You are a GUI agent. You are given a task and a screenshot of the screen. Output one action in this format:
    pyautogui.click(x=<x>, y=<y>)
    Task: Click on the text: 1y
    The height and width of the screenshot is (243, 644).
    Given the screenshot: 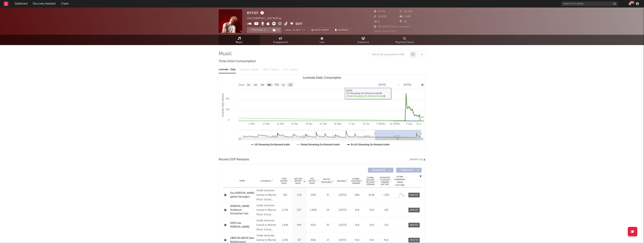 What is the action you would take?
    pyautogui.click(x=283, y=85)
    